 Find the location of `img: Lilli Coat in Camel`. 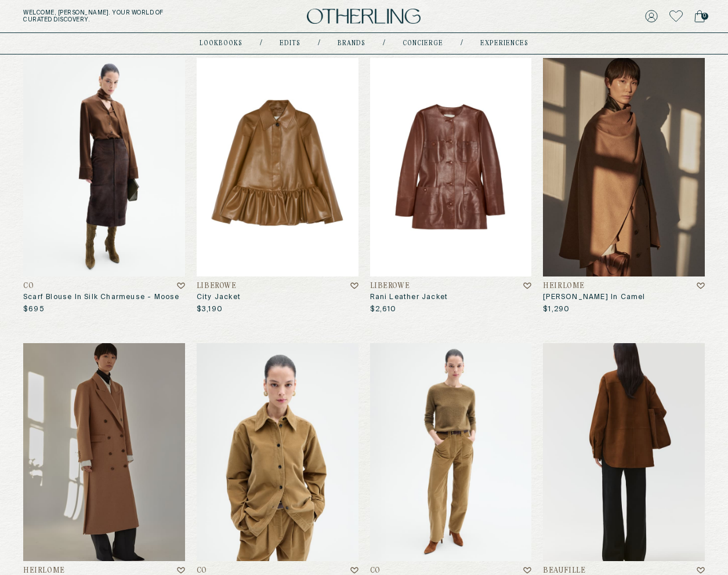

img: Lilli Coat in Camel is located at coordinates (104, 452).